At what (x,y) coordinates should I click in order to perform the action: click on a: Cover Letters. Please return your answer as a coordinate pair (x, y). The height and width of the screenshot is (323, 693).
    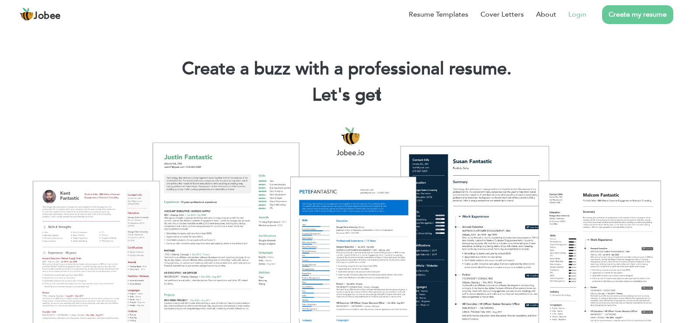
    Looking at the image, I should click on (502, 14).